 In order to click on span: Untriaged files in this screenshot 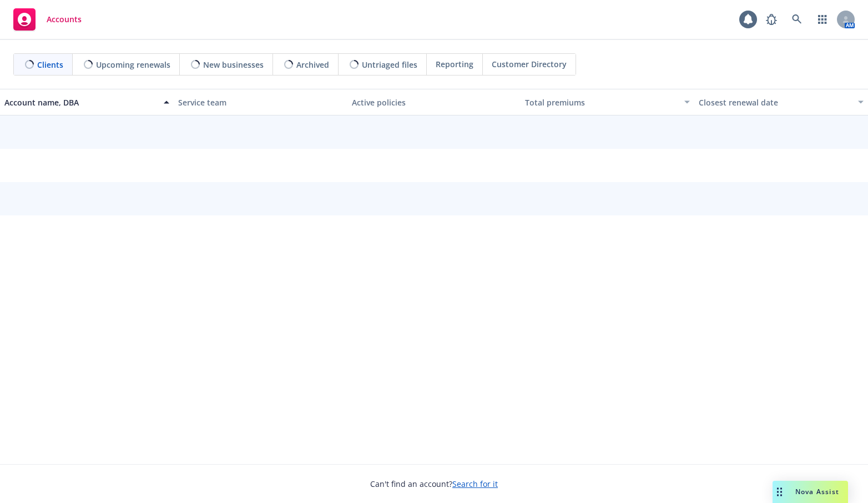, I will do `click(390, 65)`.